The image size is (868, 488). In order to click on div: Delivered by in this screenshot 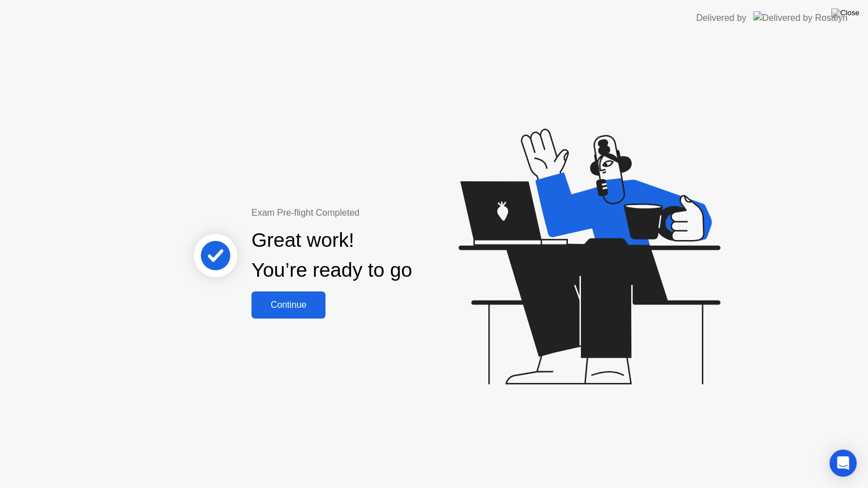, I will do `click(721, 18)`.